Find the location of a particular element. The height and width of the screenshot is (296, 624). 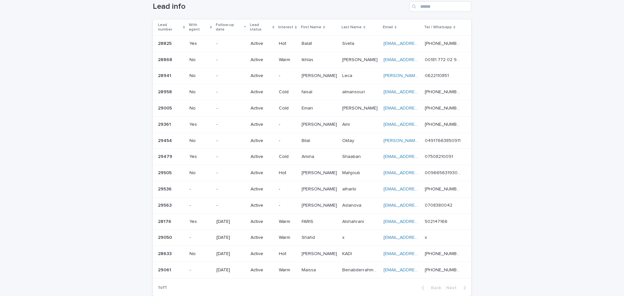

p: 29050 is located at coordinates (166, 237).